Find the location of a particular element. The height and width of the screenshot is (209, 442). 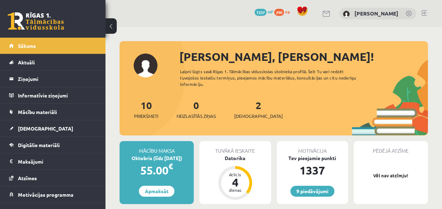

div: 4 is located at coordinates (235, 182).